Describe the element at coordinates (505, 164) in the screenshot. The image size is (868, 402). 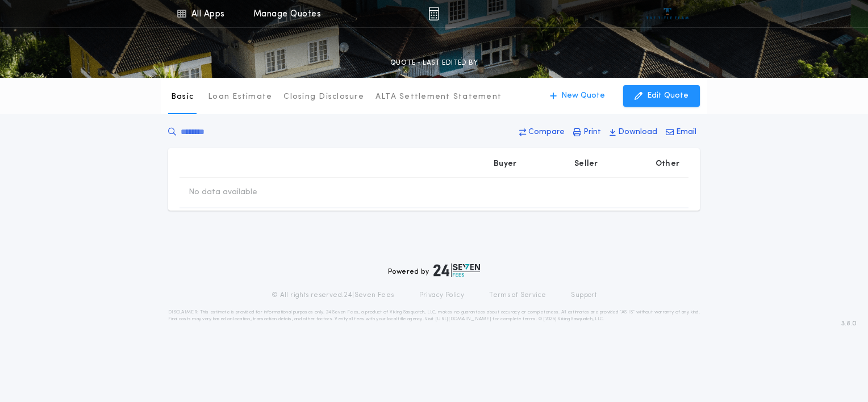
I see `p: Buyer` at that location.